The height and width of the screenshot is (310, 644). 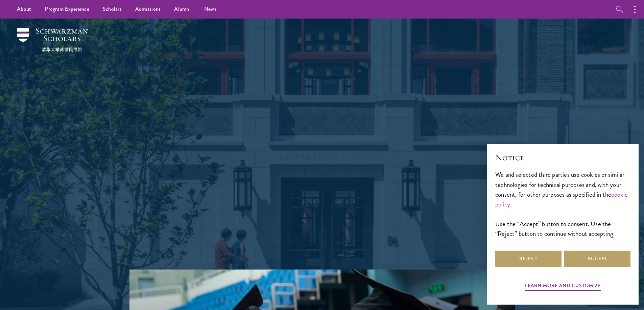 What do you see at coordinates (561, 199) in the screenshot?
I see `a: cookie policy` at bounding box center [561, 199].